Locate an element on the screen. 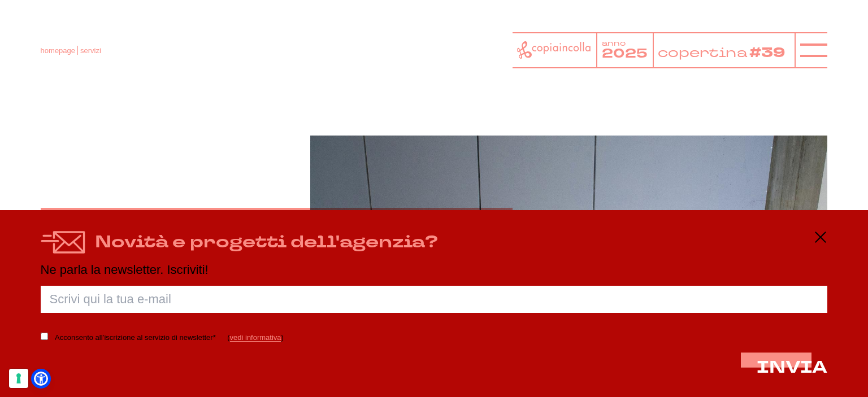 This screenshot has height=397, width=868. tspan: anno is located at coordinates (614, 43).